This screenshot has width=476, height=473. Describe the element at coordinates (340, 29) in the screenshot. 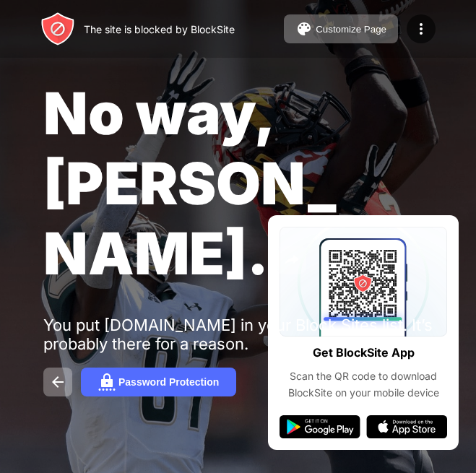

I see `button: Customize Page` at that location.